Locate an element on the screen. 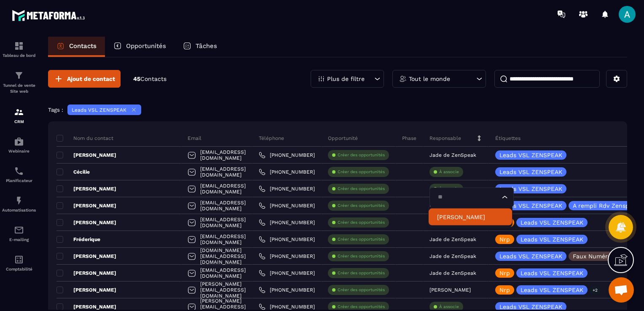 The image size is (644, 311). p: Tâches is located at coordinates (206, 46).